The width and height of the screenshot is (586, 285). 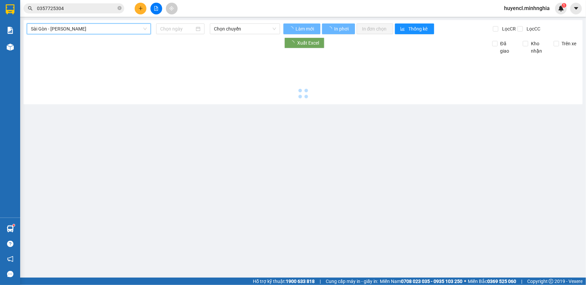 I want to click on span: In phơi, so click(x=342, y=29).